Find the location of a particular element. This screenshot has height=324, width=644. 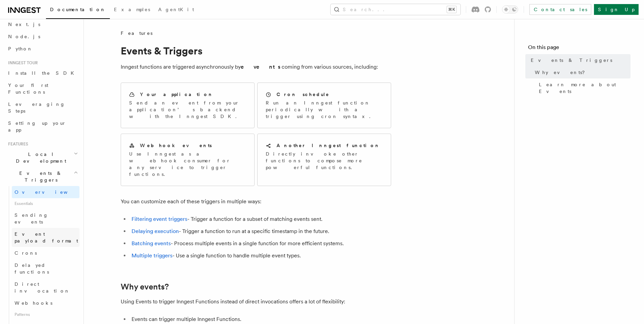

a: Next.js is located at coordinates (42, 24).